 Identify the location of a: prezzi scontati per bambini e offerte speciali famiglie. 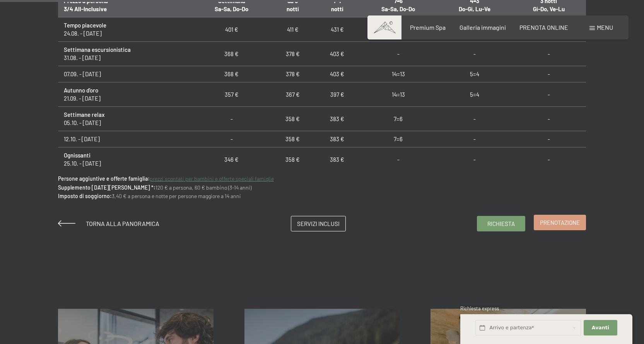
(212, 178).